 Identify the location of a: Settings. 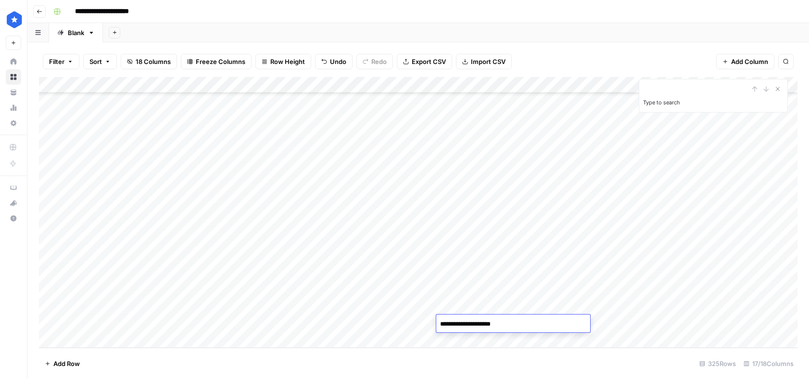
(13, 123).